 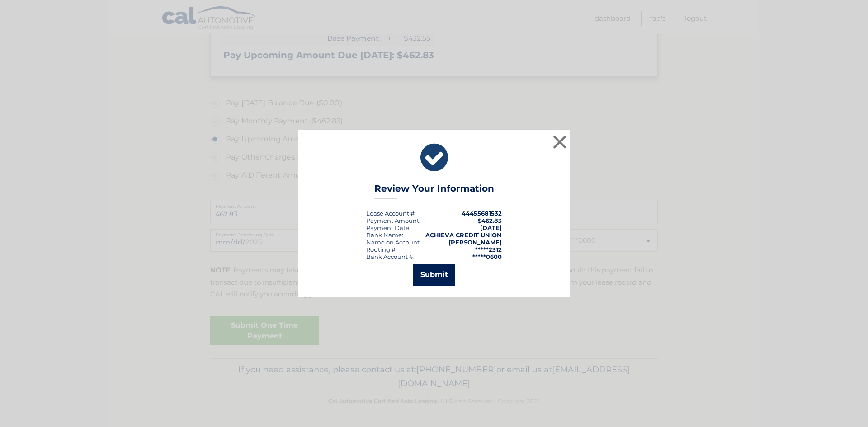 What do you see at coordinates (489, 221) in the screenshot?
I see `span: $462.83` at bounding box center [489, 221].